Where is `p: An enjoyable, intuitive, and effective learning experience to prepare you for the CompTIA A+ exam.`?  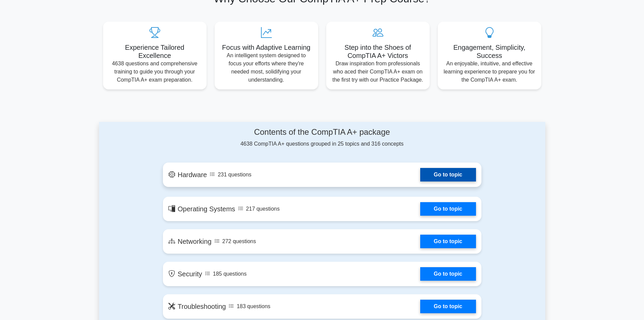 p: An enjoyable, intuitive, and effective learning experience to prepare you for the CompTIA A+ exam. is located at coordinates (490, 72).